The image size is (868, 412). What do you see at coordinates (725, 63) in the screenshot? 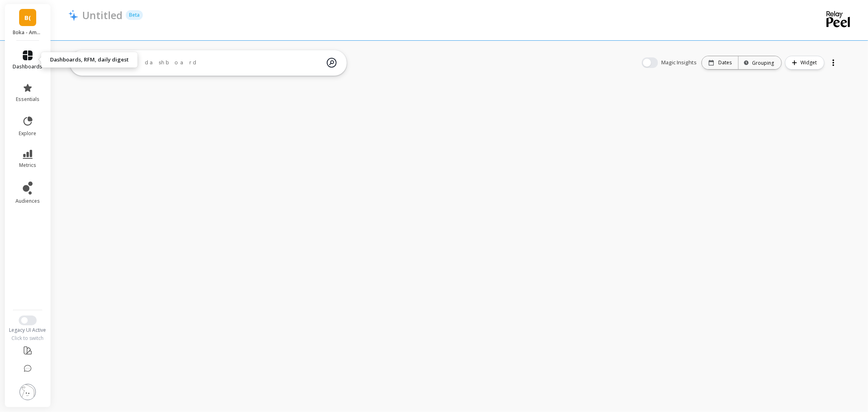
I see `p: Dates` at bounding box center [725, 63].